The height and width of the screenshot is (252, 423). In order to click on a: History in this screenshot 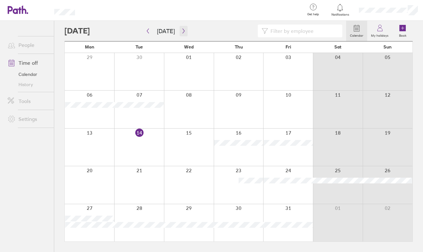, I will do `click(28, 85)`.